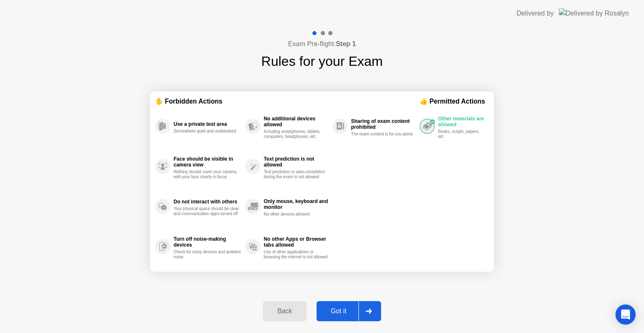 This screenshot has width=644, height=333. Describe the element at coordinates (346, 43) in the screenshot. I see `b: Step 1` at that location.